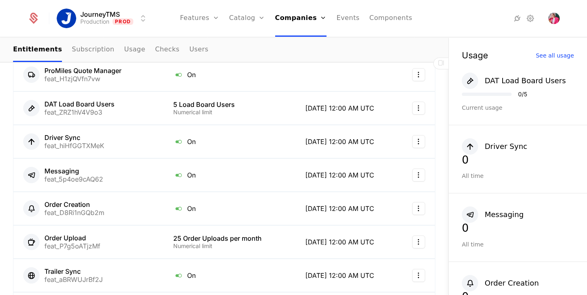 The height and width of the screenshot is (295, 587). I want to click on ul: Choose Sub Page, so click(111, 50).